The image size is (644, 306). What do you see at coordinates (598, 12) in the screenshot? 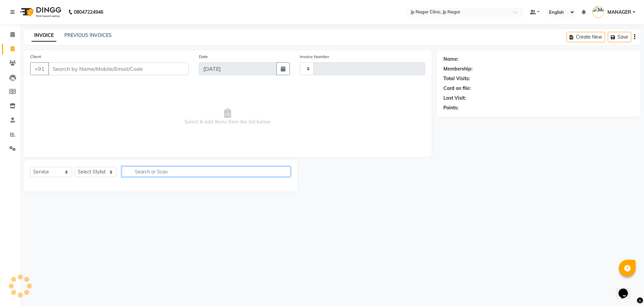
I see `img: MANAGER` at bounding box center [598, 12].